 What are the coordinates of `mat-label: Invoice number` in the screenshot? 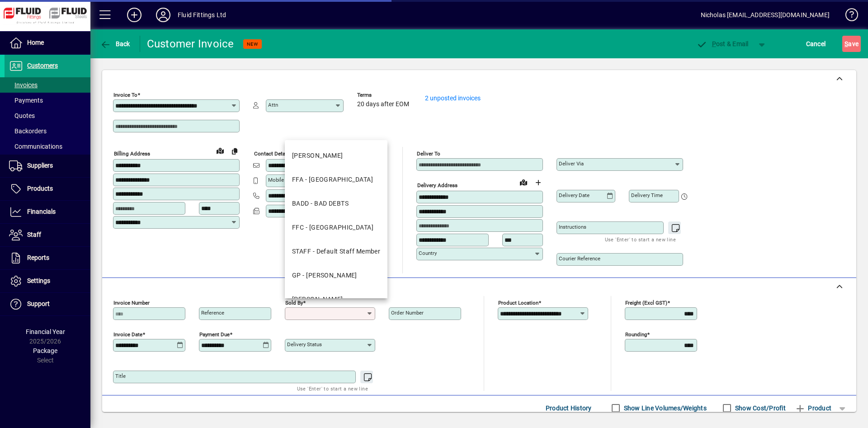 It's located at (132, 303).